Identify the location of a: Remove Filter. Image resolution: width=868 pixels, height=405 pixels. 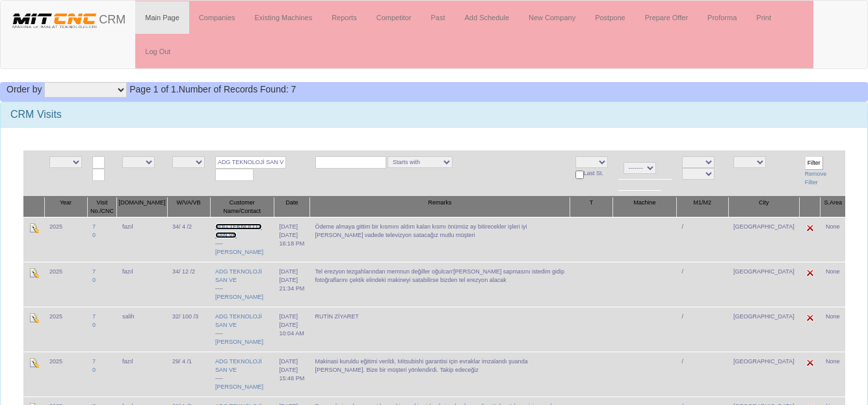
(817, 177).